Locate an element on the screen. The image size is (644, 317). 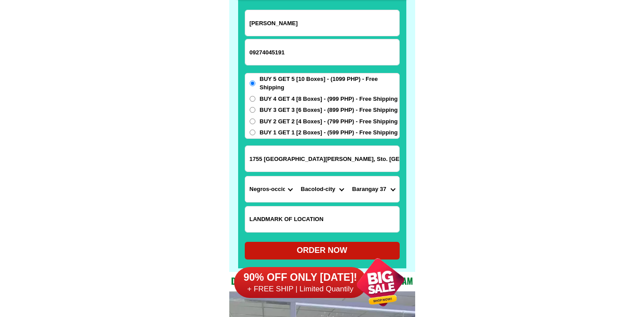
div: ORDER NOW is located at coordinates (322, 251).